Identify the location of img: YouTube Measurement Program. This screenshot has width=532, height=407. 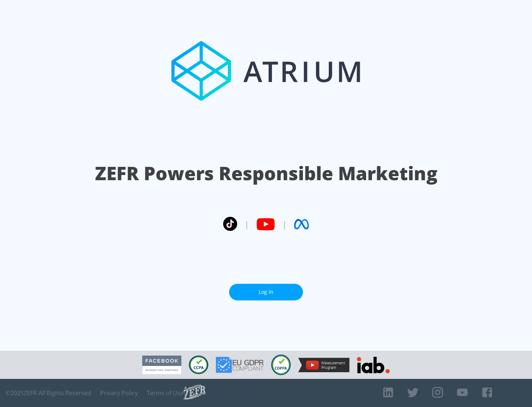
(324, 365).